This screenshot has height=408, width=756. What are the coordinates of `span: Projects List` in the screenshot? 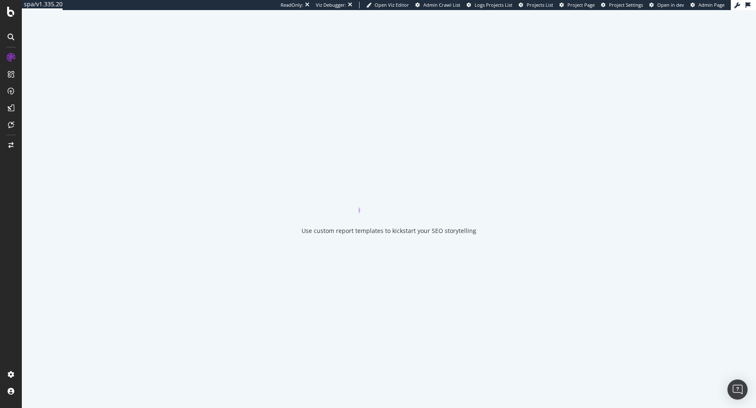 It's located at (540, 5).